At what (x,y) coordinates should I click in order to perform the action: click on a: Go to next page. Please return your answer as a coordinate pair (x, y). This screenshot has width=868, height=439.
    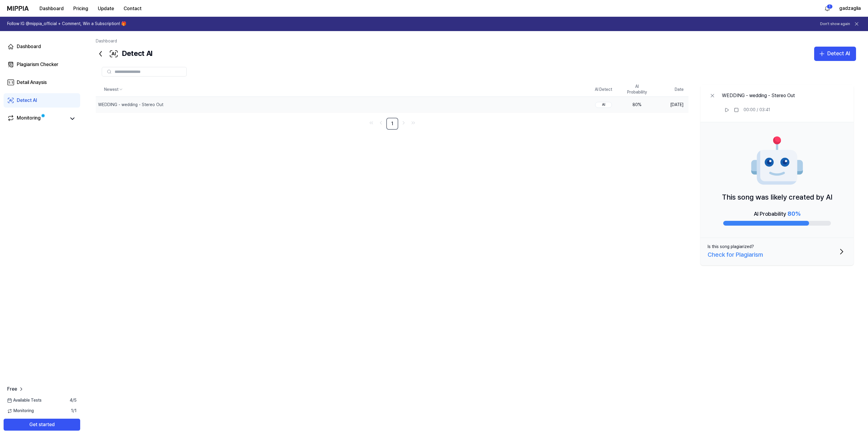
    Looking at the image, I should click on (404, 123).